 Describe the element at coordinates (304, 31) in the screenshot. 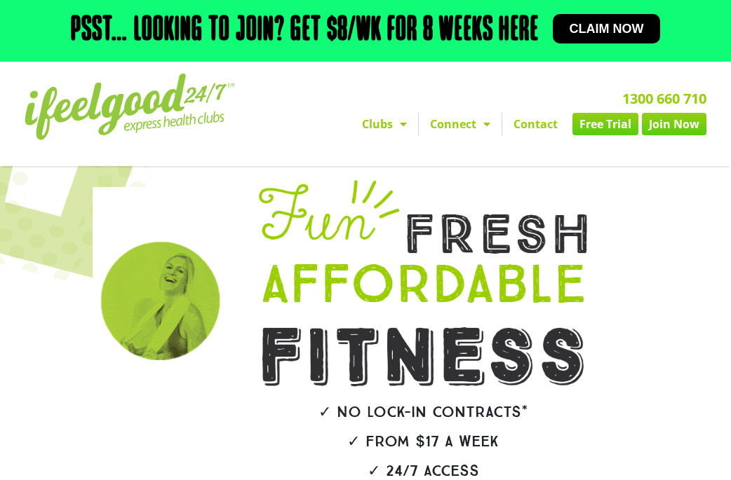

I see `h2: Psst… Looking to join? Get $8/wk for 8 weeks here` at that location.